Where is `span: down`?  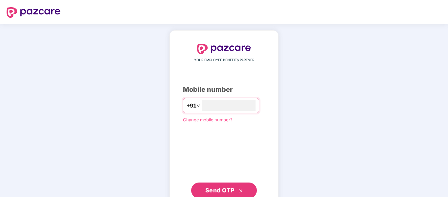 span: down is located at coordinates (198, 105).